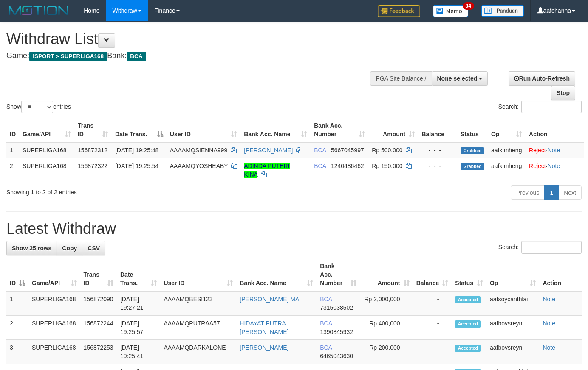  Describe the element at coordinates (199, 166) in the screenshot. I see `span: AAAAMQYOSHEABY` at that location.